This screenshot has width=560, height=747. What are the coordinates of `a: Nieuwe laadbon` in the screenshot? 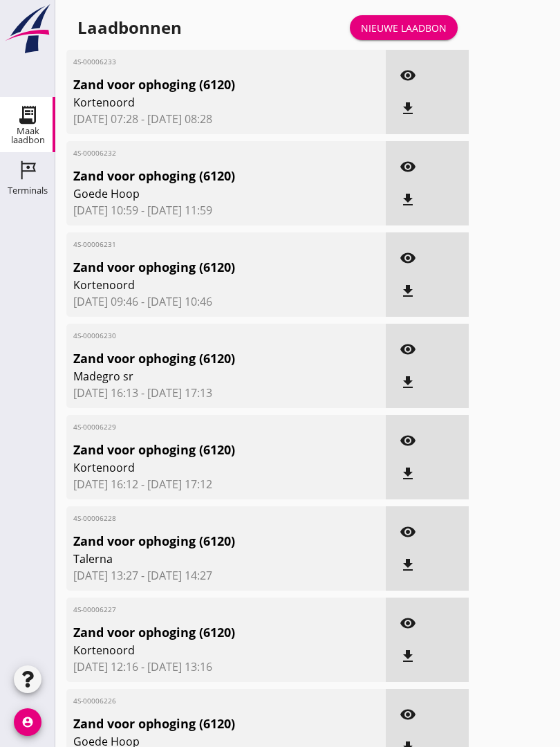 It's located at (404, 28).